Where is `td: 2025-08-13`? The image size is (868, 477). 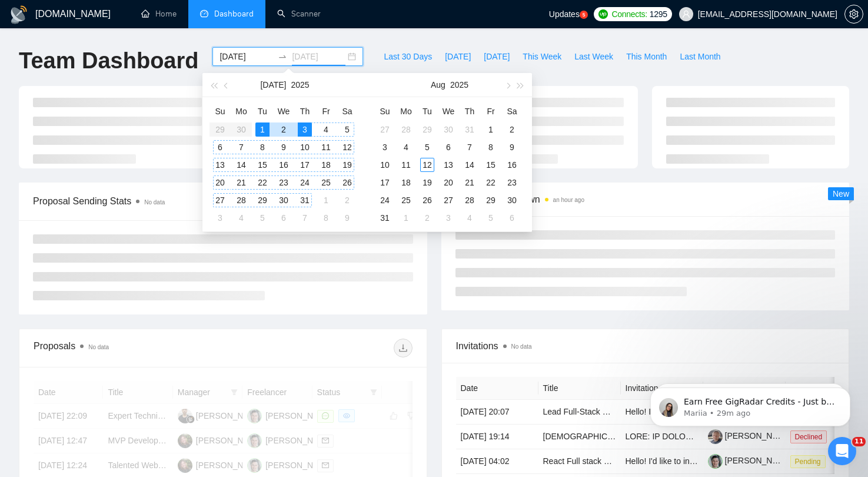 td: 2025-08-13 is located at coordinates (448, 165).